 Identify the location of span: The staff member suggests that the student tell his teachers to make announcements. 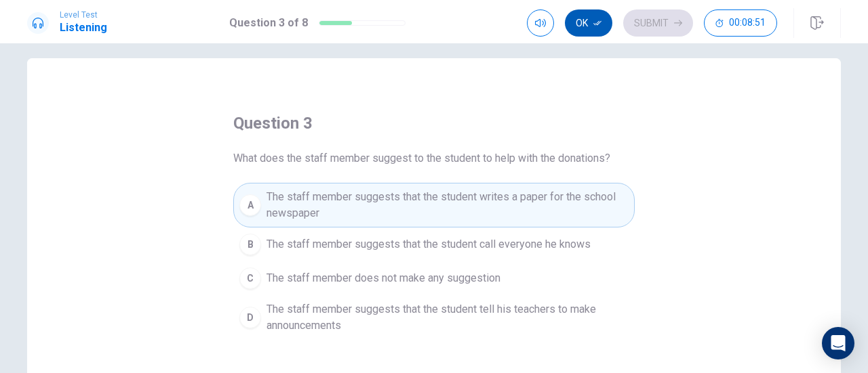
(448, 318).